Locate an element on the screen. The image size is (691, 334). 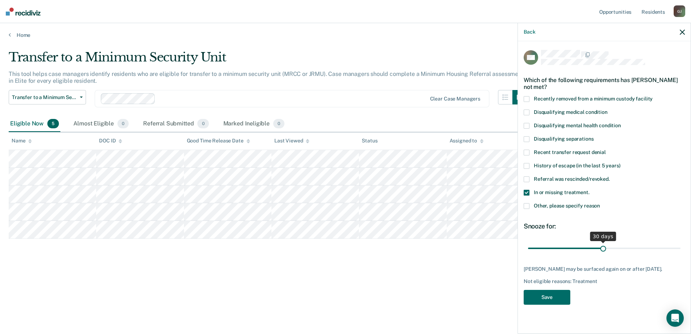
div: Good Time Release Date is located at coordinates (218, 141).